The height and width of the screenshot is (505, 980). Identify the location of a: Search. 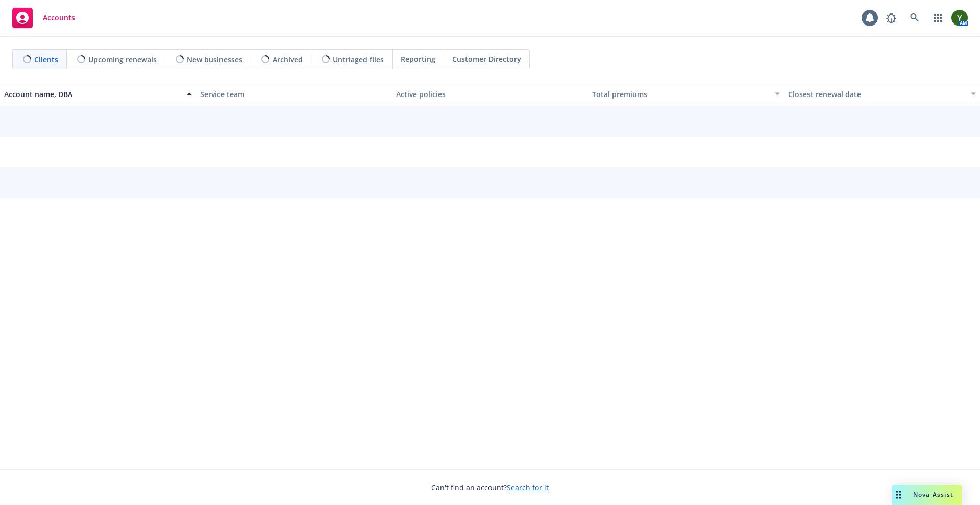
(915, 18).